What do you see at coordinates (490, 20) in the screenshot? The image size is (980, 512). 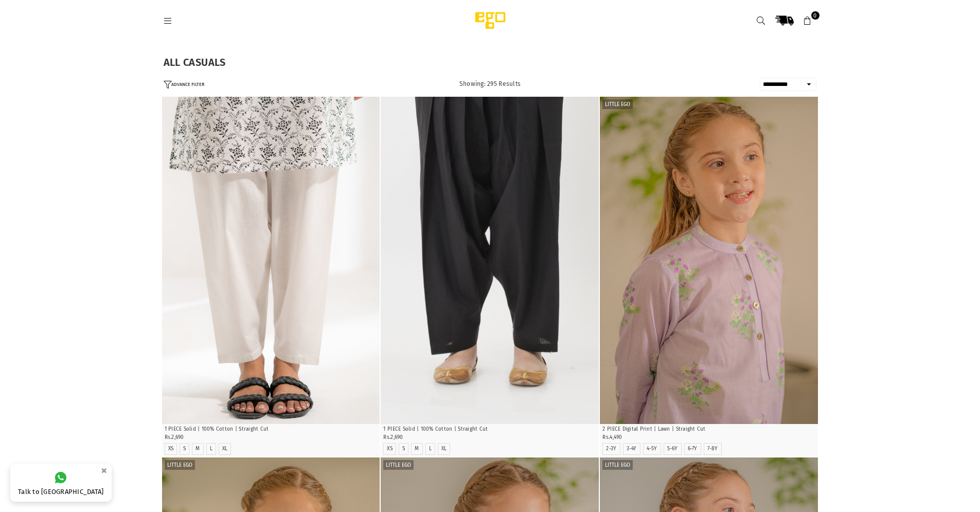 I see `img: Ego` at bounding box center [490, 20].